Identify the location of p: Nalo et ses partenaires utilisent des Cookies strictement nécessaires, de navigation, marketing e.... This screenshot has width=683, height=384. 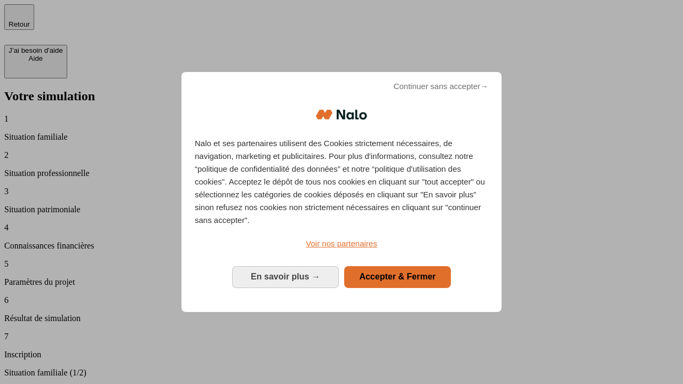
(341, 182).